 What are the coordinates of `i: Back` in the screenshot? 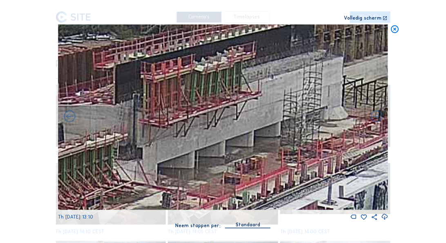 It's located at (376, 117).